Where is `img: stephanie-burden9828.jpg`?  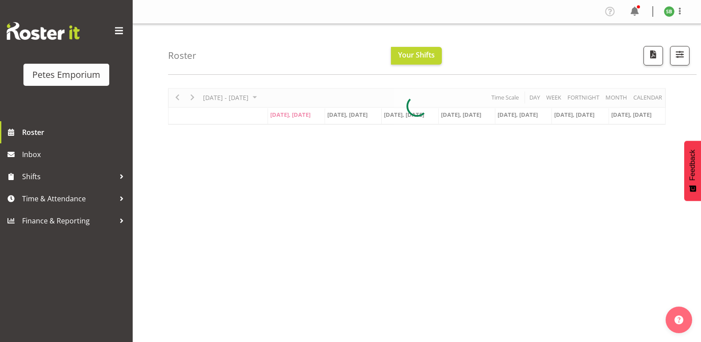 img: stephanie-burden9828.jpg is located at coordinates (669, 12).